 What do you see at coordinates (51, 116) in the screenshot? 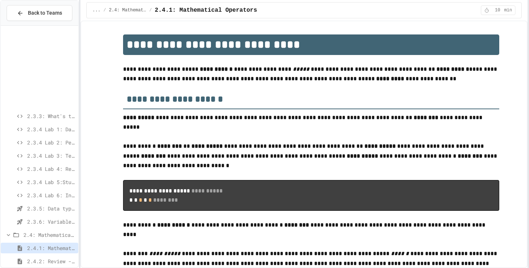
I see `span: 2.3.3: What's the Type?` at bounding box center [51, 116].